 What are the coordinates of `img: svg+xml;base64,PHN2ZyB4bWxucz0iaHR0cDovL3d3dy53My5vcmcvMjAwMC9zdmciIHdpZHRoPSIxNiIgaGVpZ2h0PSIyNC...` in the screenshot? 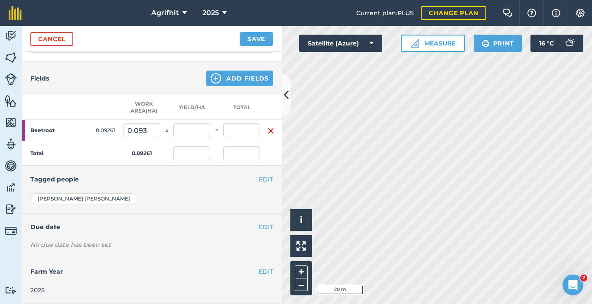 It's located at (271, 131).